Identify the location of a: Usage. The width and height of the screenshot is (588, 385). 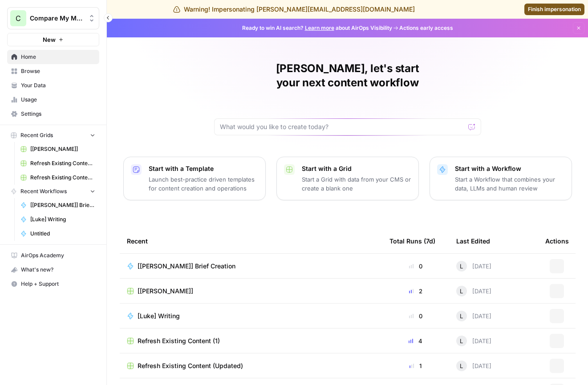
(53, 100).